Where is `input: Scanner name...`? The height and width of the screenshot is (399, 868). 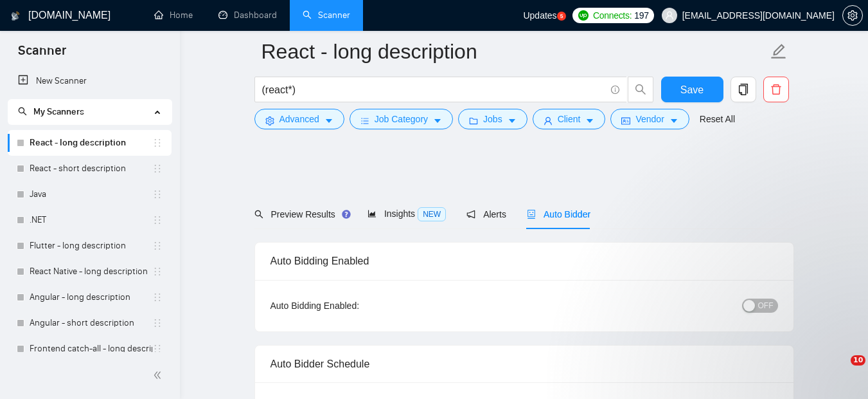
input: Scanner name... is located at coordinates (515, 51).